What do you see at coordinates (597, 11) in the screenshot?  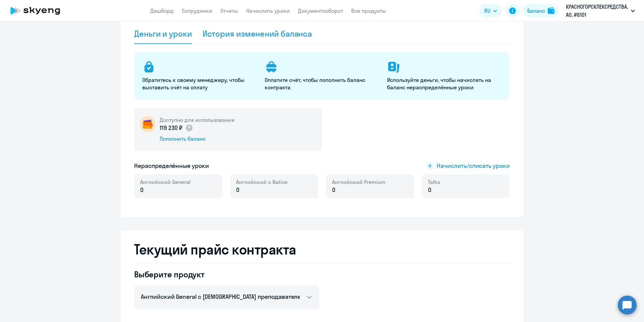 I see `p: КРАСНОГОРСКЛЕКСРЕДСТВА, АО, #6101` at bounding box center [597, 11].